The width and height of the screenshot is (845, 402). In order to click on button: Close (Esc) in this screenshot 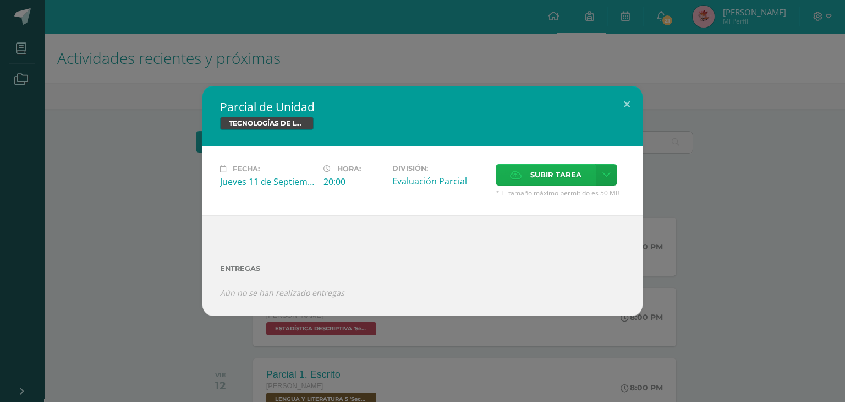, I will do `click(627, 105)`.